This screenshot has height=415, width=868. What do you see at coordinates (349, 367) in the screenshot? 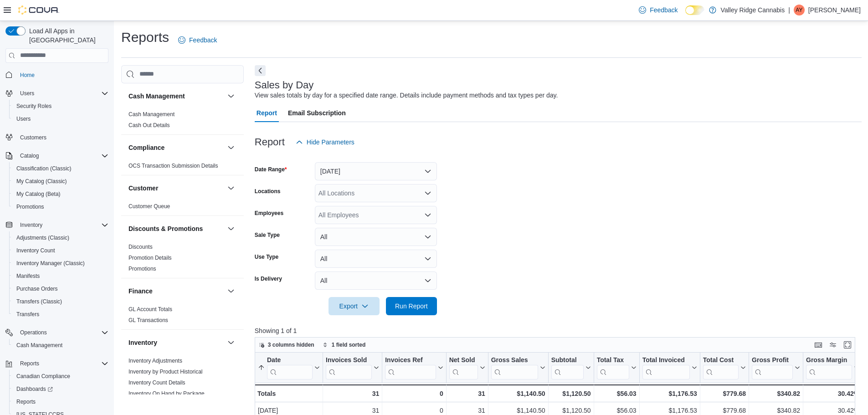
I see `div: Invoices Sold` at bounding box center [349, 367].